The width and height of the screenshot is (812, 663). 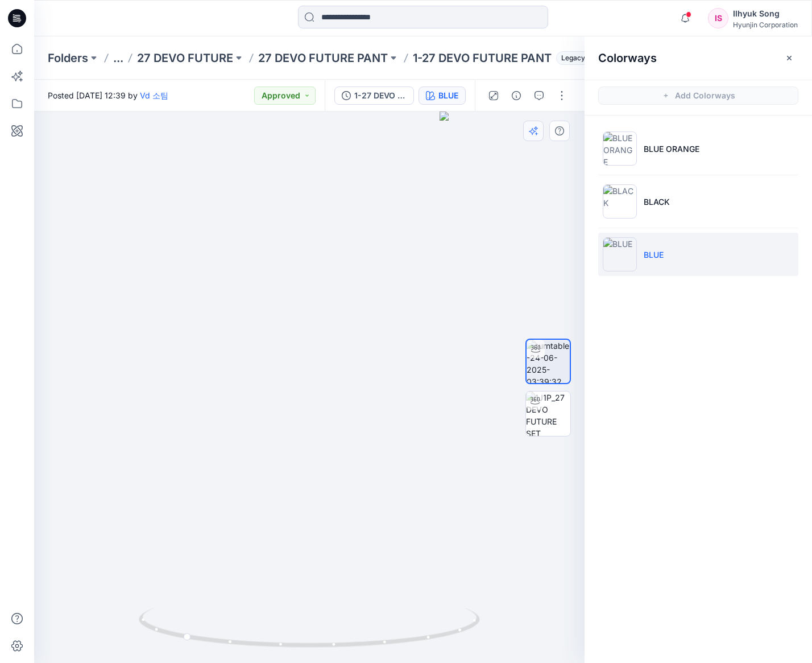 What do you see at coordinates (620, 202) in the screenshot?
I see `img: BLACK` at bounding box center [620, 202].